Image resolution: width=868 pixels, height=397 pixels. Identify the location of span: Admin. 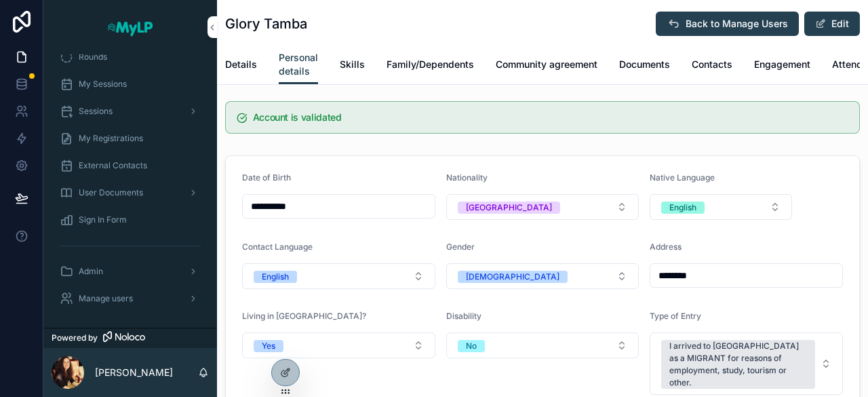
(91, 272).